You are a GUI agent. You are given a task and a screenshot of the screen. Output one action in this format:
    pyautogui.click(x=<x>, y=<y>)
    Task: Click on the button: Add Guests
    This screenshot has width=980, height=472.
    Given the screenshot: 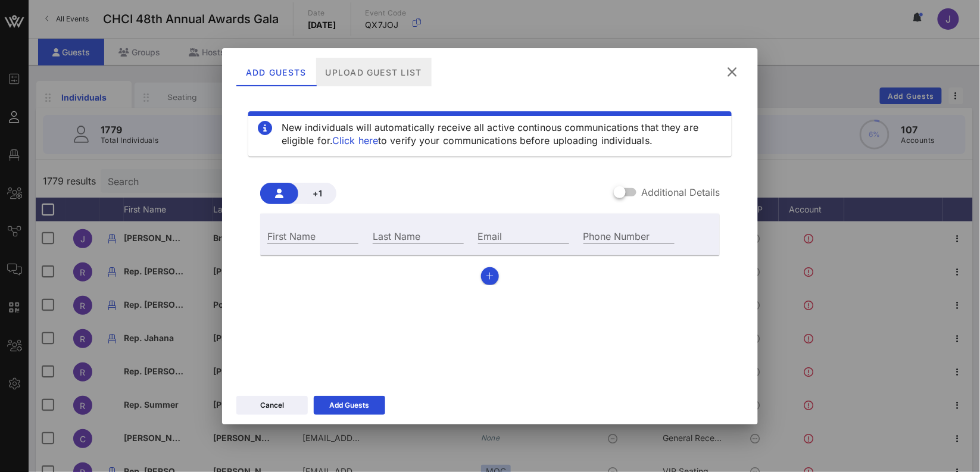 What is the action you would take?
    pyautogui.click(x=349, y=405)
    